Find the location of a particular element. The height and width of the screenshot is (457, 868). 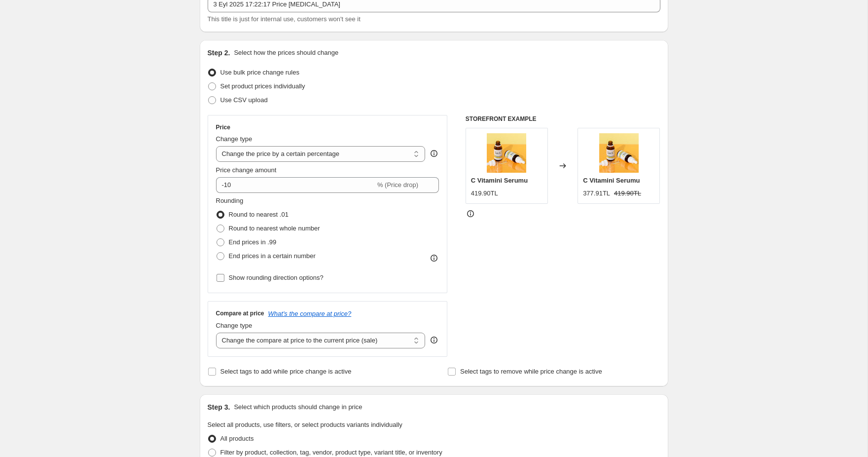

h6: STOREFRONT EXAMPLE is located at coordinates (563, 119).